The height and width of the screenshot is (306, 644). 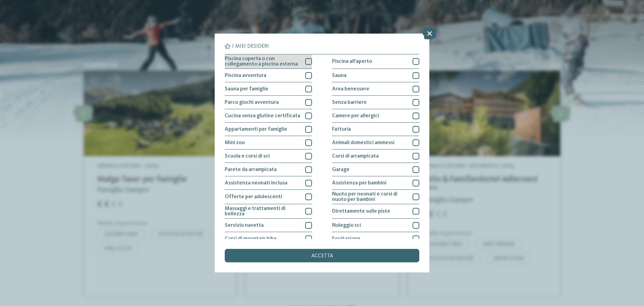 I want to click on span: Sauna per famiglie, so click(x=246, y=89).